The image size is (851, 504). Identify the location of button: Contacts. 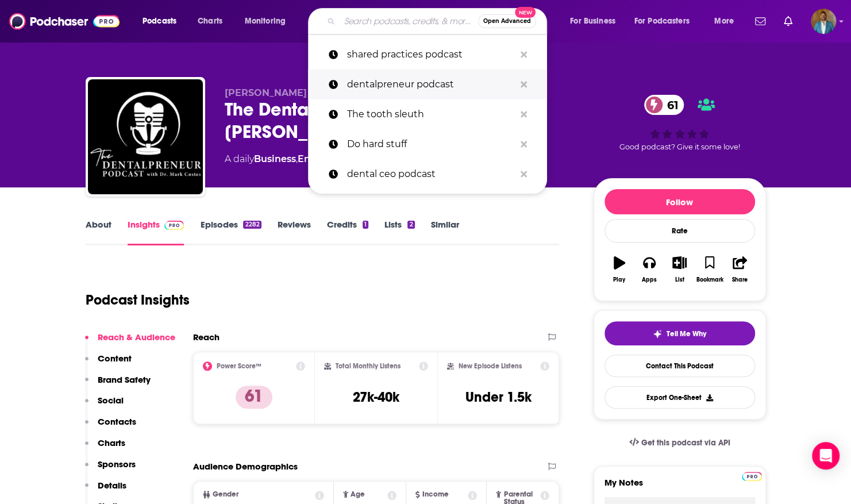
(111, 426).